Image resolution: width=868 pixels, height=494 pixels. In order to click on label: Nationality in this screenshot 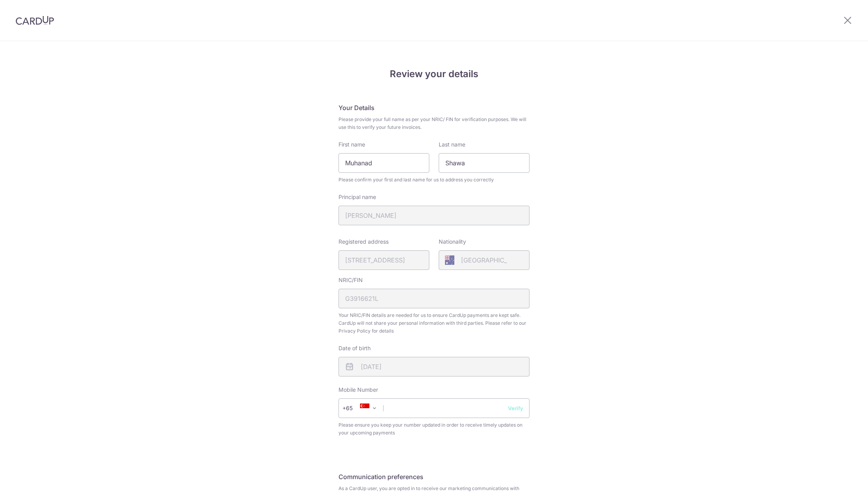, I will do `click(453, 242)`.